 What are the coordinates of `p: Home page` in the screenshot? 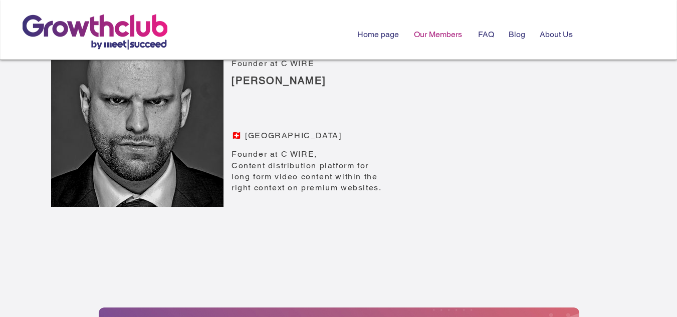 It's located at (378, 34).